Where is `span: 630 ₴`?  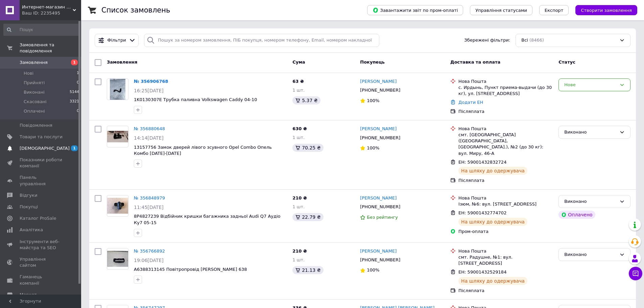
span: 630 ₴ is located at coordinates (300, 128).